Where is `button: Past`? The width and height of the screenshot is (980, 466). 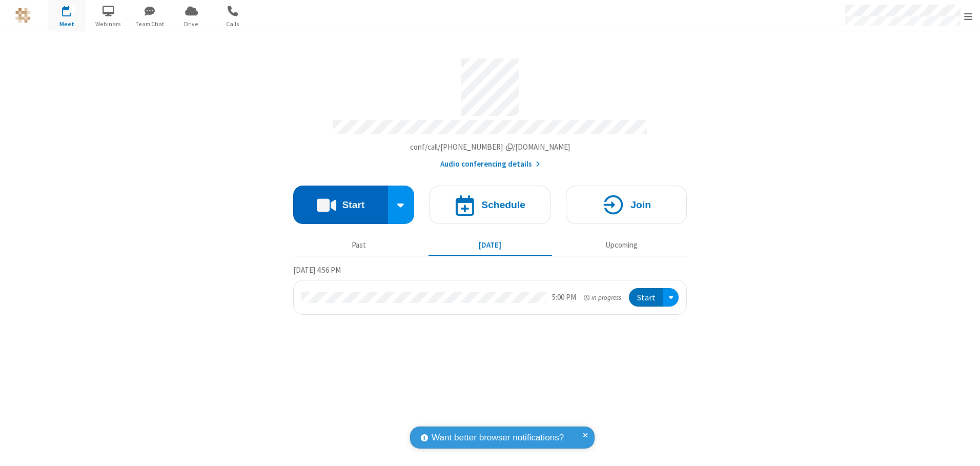
button: Past is located at coordinates (359, 245).